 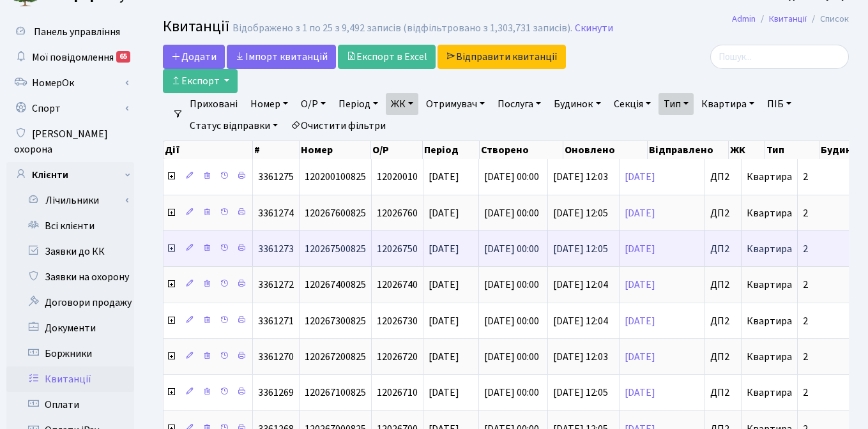 I want to click on a: Договори продажу, so click(x=70, y=303).